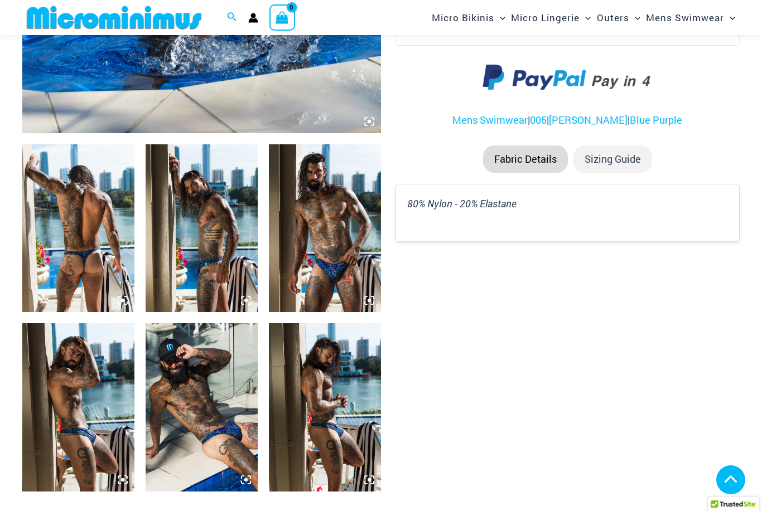  What do you see at coordinates (525, 159) in the screenshot?
I see `li: Fabric Details` at bounding box center [525, 159].